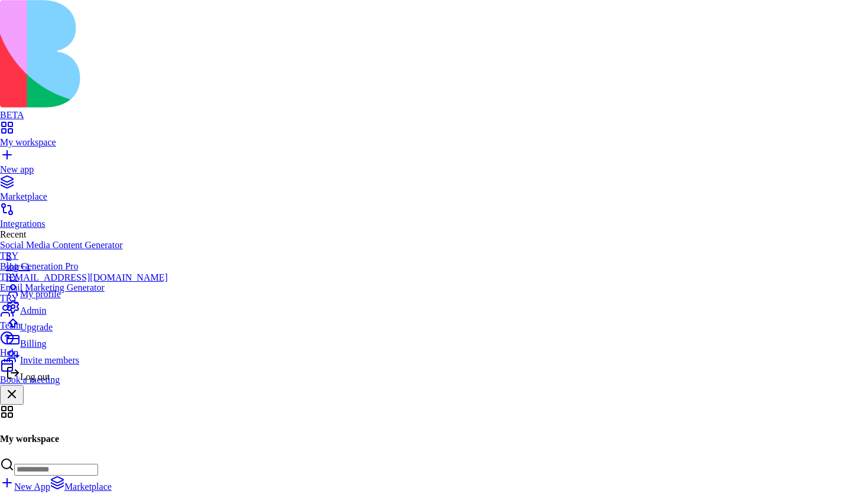  Describe the element at coordinates (33, 343) in the screenshot. I see `span: Billing` at that location.